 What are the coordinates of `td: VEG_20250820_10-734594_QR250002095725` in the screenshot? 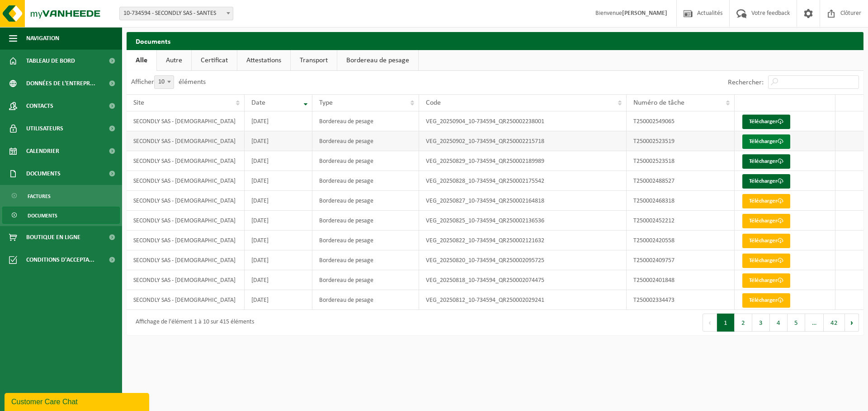 It's located at (522, 260).